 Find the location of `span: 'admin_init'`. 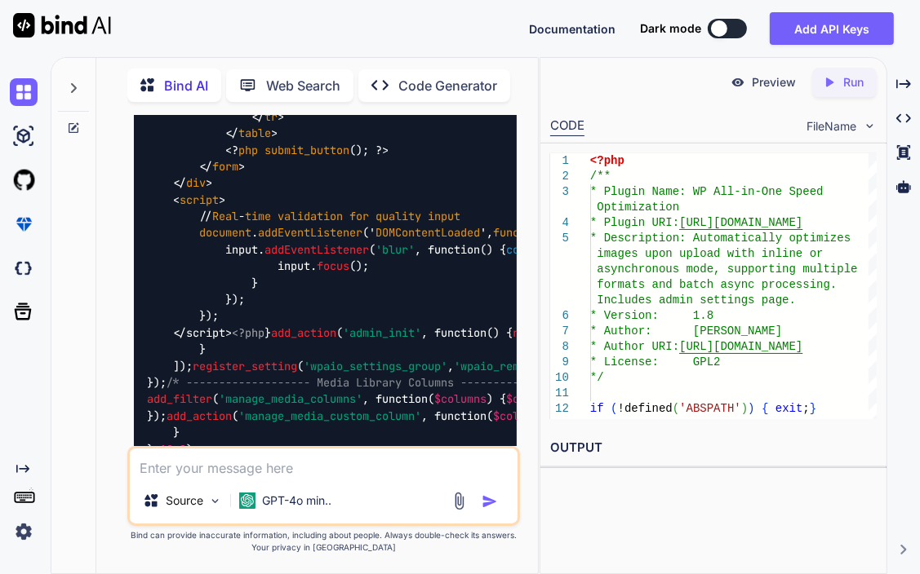

span: 'admin_init' is located at coordinates (382, 333).